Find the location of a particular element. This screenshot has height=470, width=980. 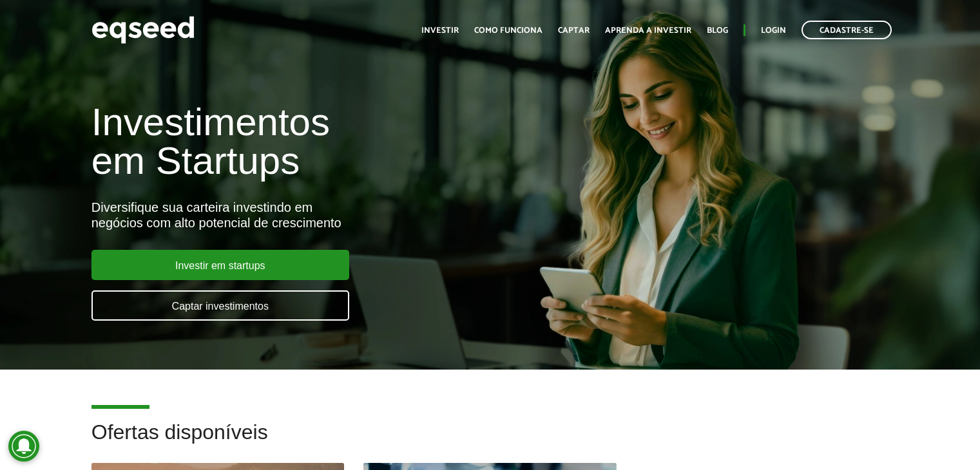

a: Captar investimentos is located at coordinates (221, 305).